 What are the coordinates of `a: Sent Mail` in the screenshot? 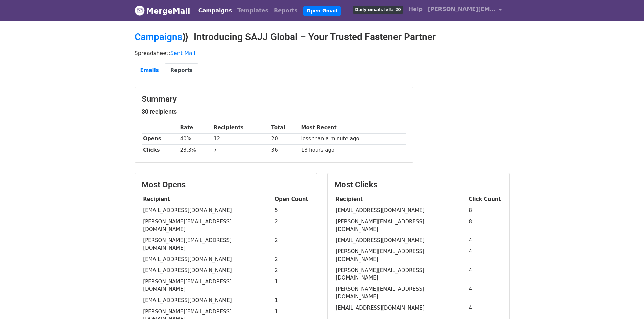 It's located at (183, 53).